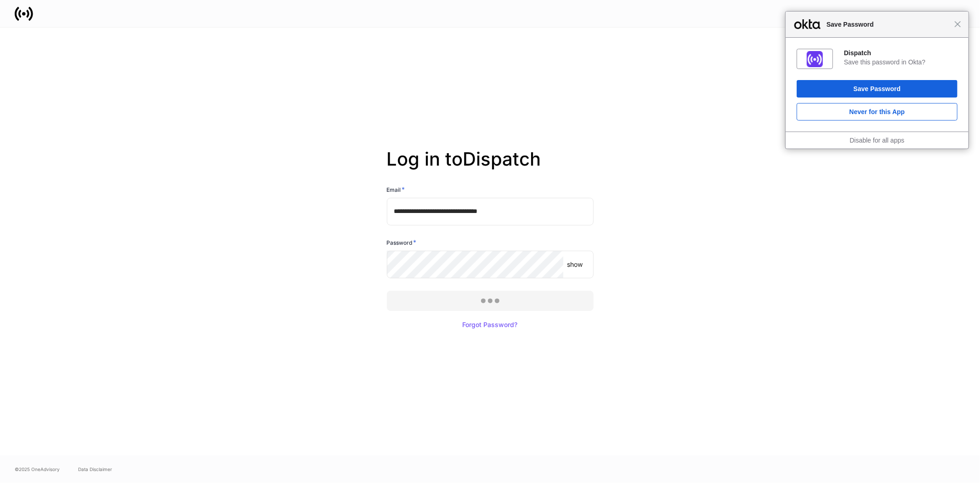  I want to click on img: IoaI0QAAAAZJREFUAwDpn500DgGa8wAAAABJRU5ErkJggg==, so click(815, 59).